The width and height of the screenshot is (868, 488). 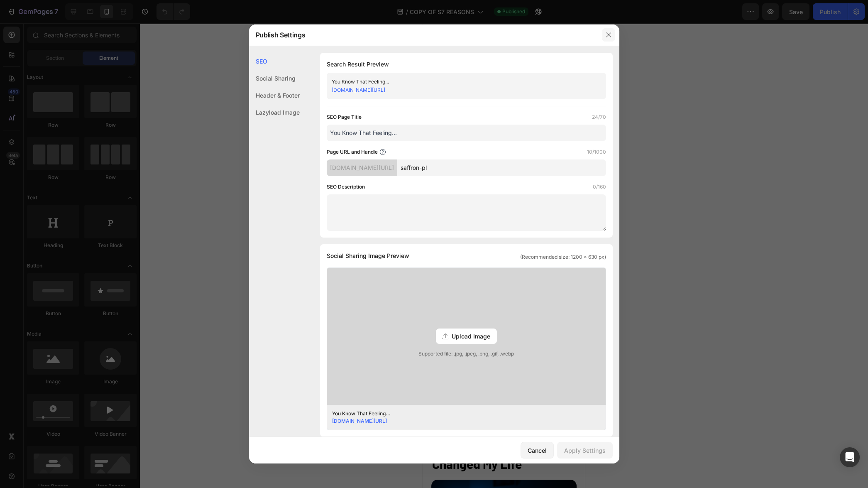 I want to click on label: SEO Description, so click(x=346, y=187).